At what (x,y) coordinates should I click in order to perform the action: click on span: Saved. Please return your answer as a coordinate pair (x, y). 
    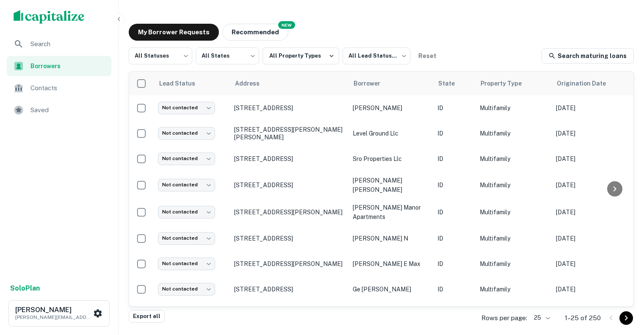
    Looking at the image, I should click on (68, 110).